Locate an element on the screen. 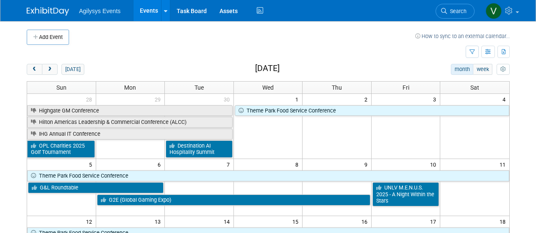  a: OPL Charities 2025 Golf Tournament is located at coordinates (61, 149).